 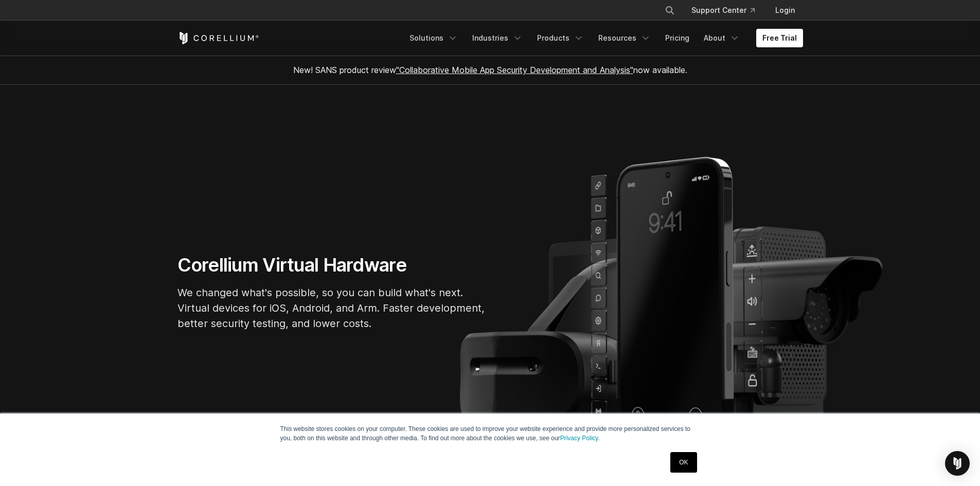 What do you see at coordinates (514, 70) in the screenshot?
I see `a: "Collaborative Mobile App Security Development and Analysis"` at bounding box center [514, 70].